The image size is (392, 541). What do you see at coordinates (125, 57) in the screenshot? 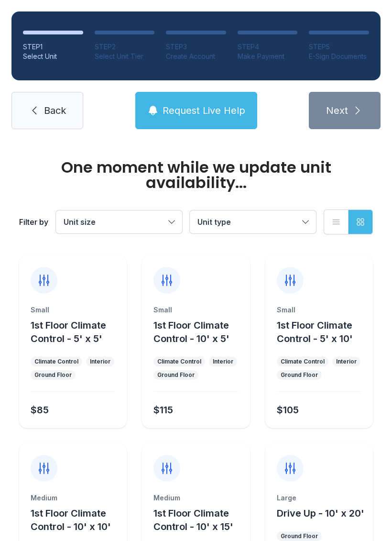
I see `div: Select Unit Tier` at bounding box center [125, 57].